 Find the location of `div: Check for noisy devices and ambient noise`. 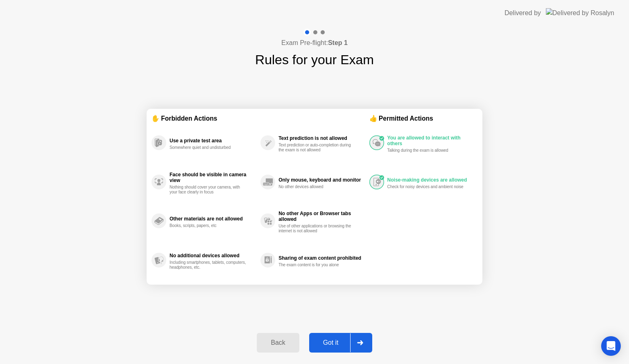

div: Check for noisy devices and ambient noise is located at coordinates (426, 187).